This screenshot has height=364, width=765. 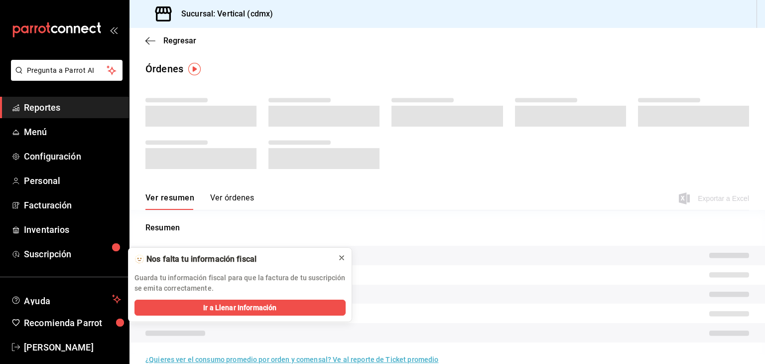 What do you see at coordinates (67, 70) in the screenshot?
I see `button: Pregunta a Parrot AI` at bounding box center [67, 70].